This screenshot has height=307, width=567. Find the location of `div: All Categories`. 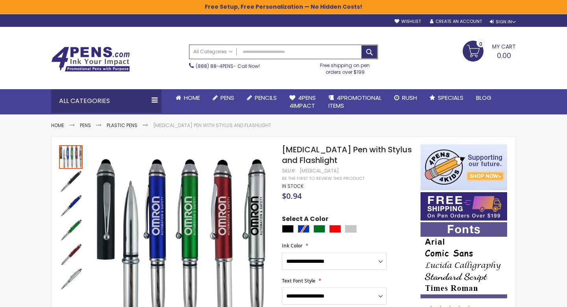

div: All Categories is located at coordinates (106, 101).